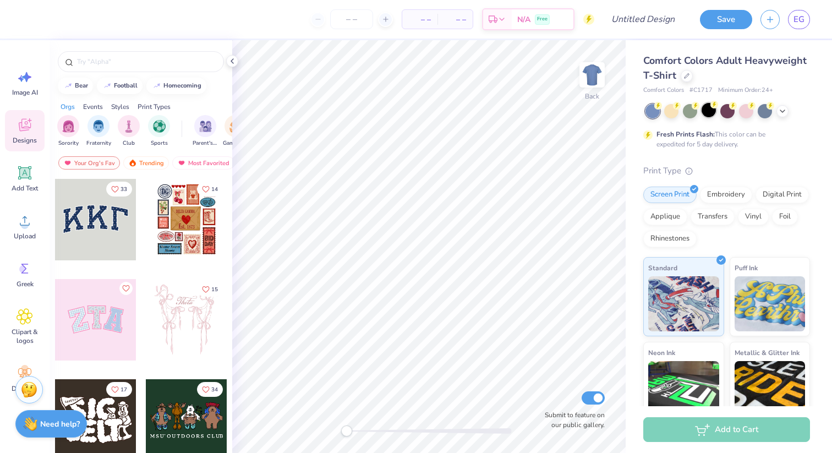 This screenshot has width=832, height=453. I want to click on span: 14, so click(215, 189).